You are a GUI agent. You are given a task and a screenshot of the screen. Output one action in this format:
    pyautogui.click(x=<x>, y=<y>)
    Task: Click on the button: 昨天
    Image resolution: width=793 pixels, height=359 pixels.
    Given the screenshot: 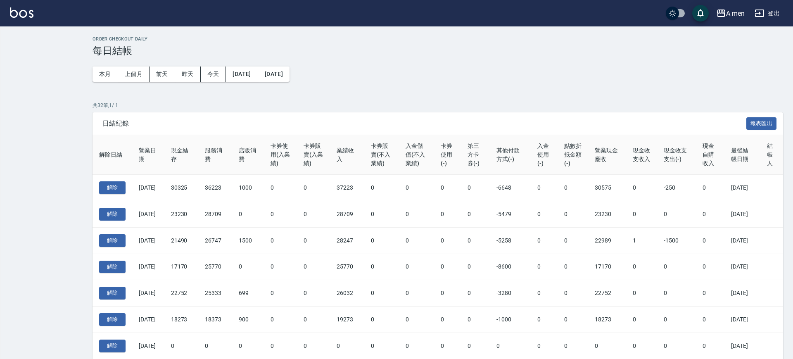 What is the action you would take?
    pyautogui.click(x=188, y=74)
    